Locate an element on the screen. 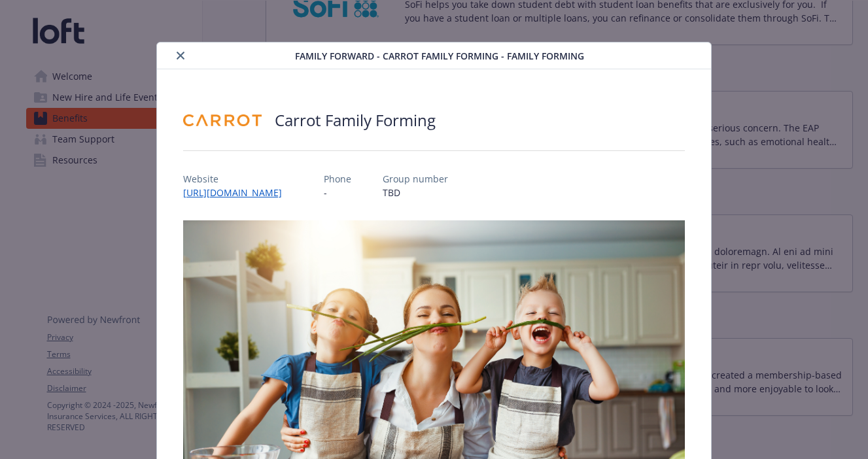  p: Group number is located at coordinates (416, 178).